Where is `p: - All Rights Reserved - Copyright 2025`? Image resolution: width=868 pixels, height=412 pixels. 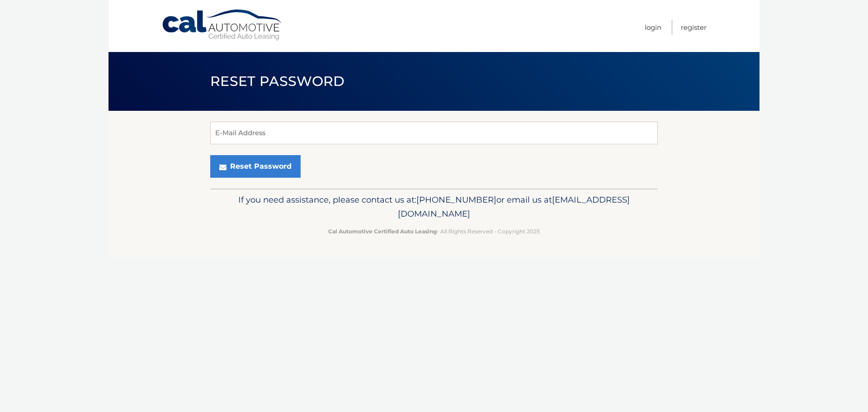 p: - All Rights Reserved - Copyright 2025 is located at coordinates (434, 231).